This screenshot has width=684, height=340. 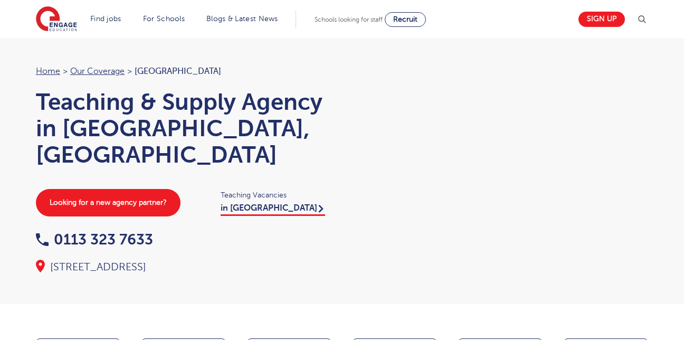 What do you see at coordinates (184, 71) in the screenshot?
I see `nav: breadcrumb` at bounding box center [184, 71].